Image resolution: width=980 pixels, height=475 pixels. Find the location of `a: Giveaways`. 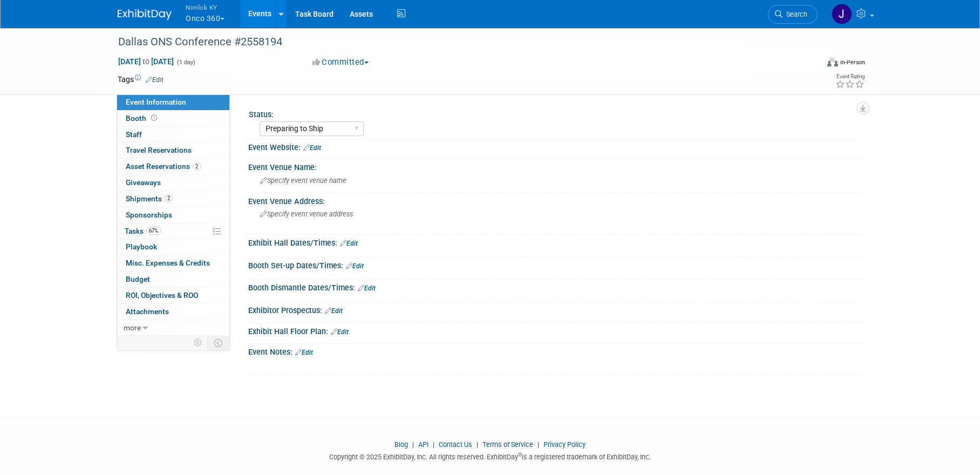

a: Giveaways is located at coordinates (173, 182).